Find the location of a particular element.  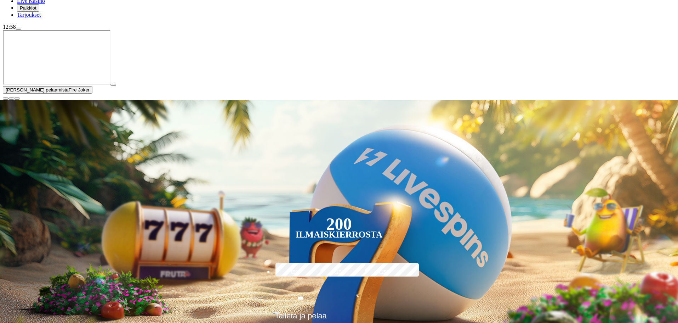

button: chevron-down icon is located at coordinates (11, 98).